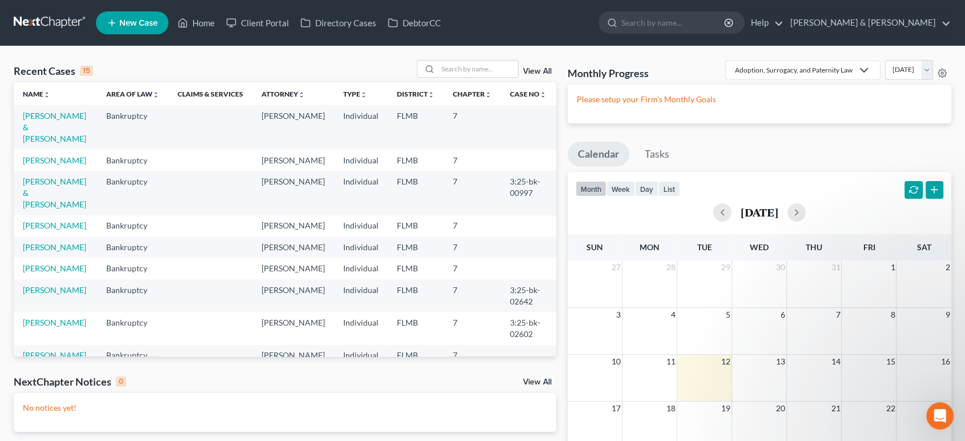 This screenshot has height=441, width=965. Describe the element at coordinates (760, 99) in the screenshot. I see `p: Please setup your Firm's Monthly Goals` at that location.